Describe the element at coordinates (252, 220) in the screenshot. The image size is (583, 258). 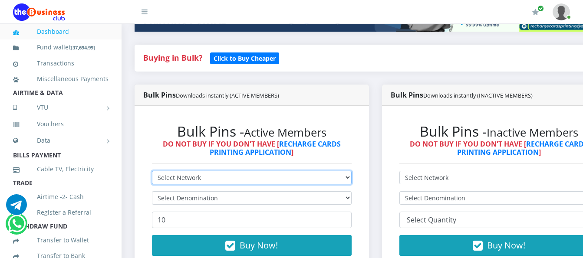
I see `input: Enter Quantity` at that location.